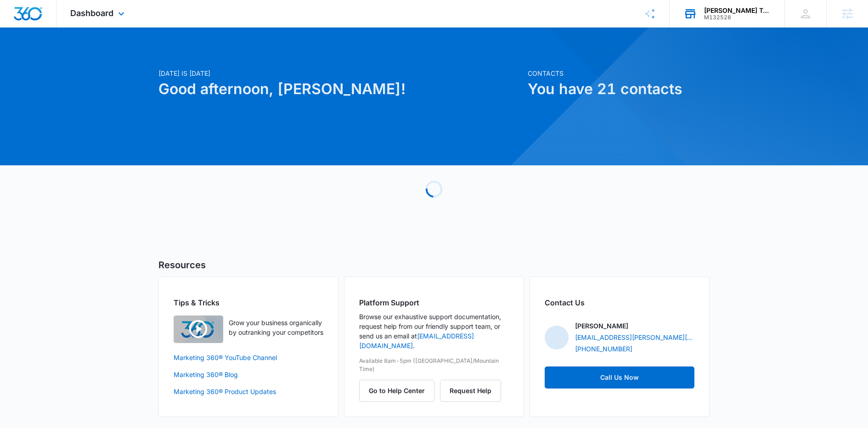 Image resolution: width=868 pixels, height=428 pixels. What do you see at coordinates (434, 331) in the screenshot?
I see `p: Browse our exhaustive support documentation, request help from our friendly support team, or send...` at bounding box center [434, 331].